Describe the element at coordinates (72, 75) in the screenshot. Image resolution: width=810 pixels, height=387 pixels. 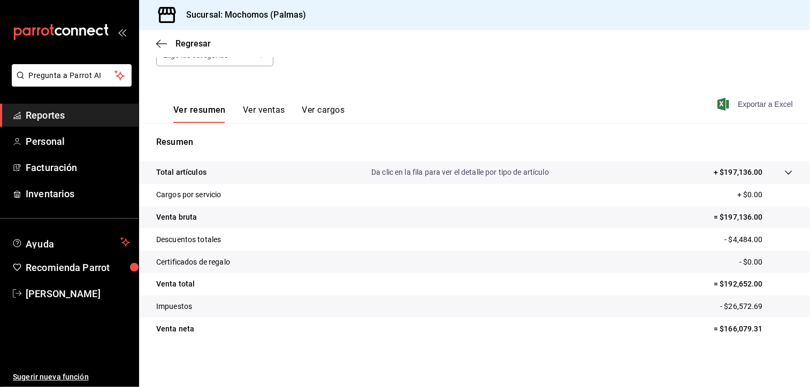
I see `button: Pregunta a Parrot AI` at that location.